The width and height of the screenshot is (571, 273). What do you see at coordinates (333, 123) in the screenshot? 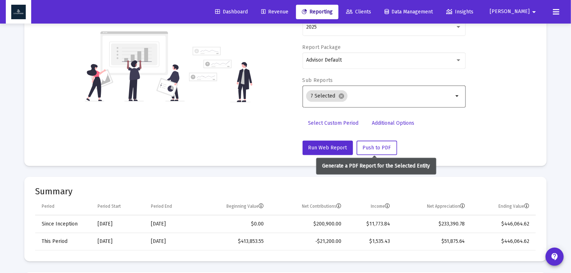
I see `span: Select Custom Period` at bounding box center [333, 123].